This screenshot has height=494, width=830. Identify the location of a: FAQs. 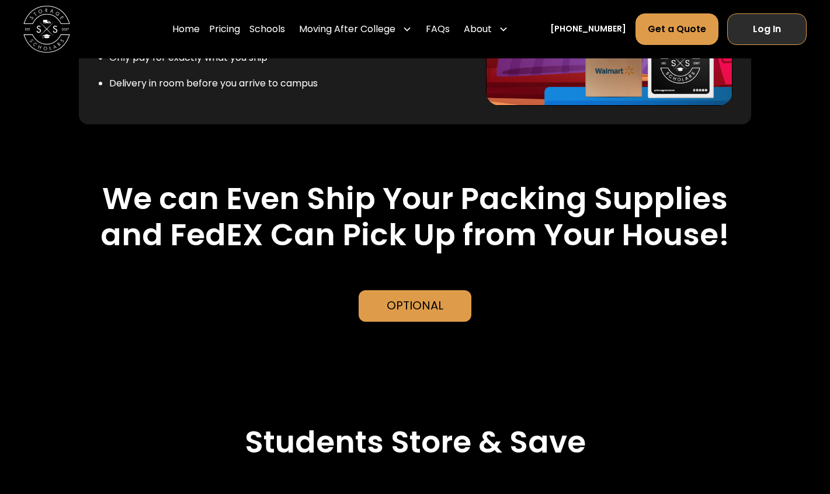
(437, 29).